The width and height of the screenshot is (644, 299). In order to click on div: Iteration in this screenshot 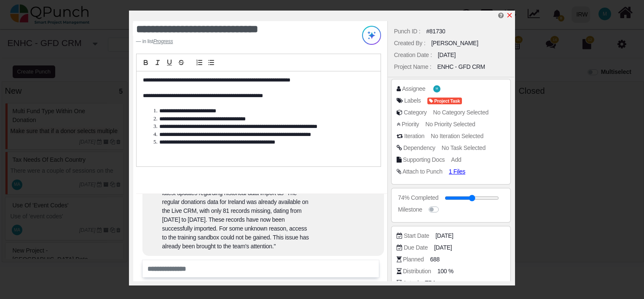, I will do `click(414, 136)`.